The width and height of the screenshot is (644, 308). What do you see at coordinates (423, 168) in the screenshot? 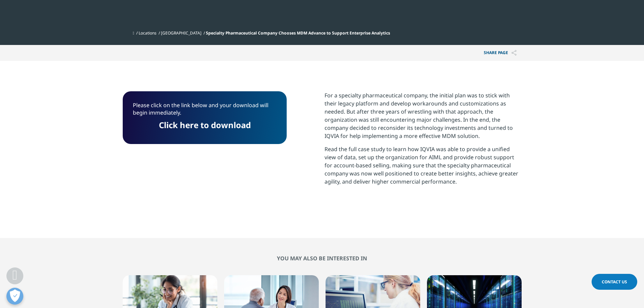
I see `p: Read the full case study to learn how IQVIA was able to provide a unified view of data, set up th...` at bounding box center [423, 168].